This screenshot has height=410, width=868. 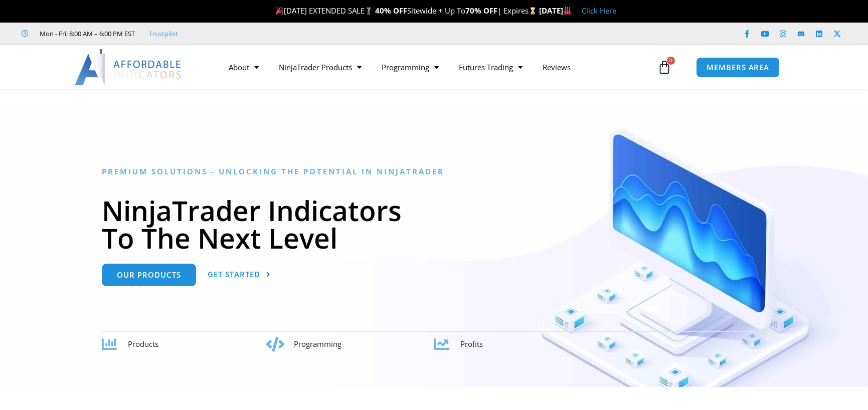 I want to click on a: NinjaTrader Products, so click(x=320, y=67).